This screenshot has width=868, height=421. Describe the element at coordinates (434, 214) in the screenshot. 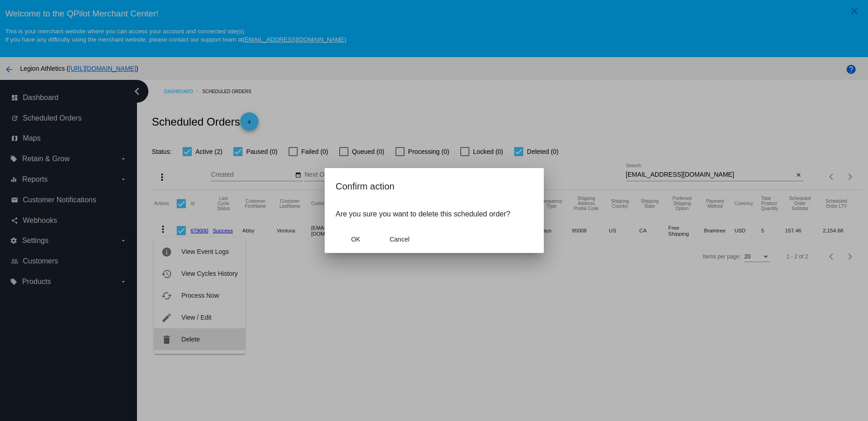

I see `p: Are you sure you want to delete this scheduled order?` at that location.